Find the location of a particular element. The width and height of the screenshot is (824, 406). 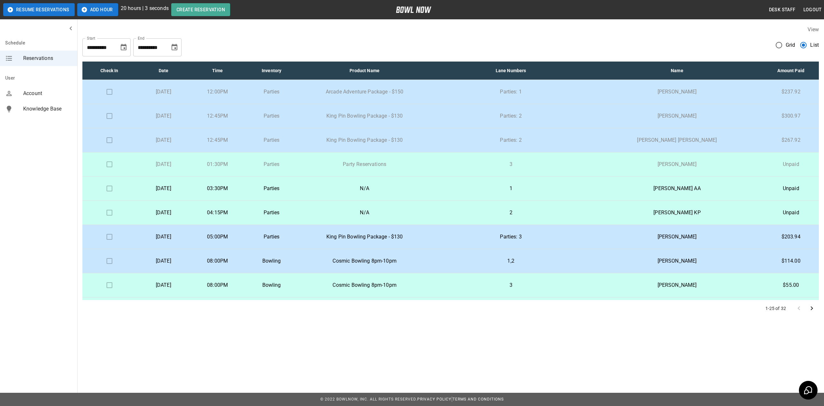

th: Time is located at coordinates (218, 70).